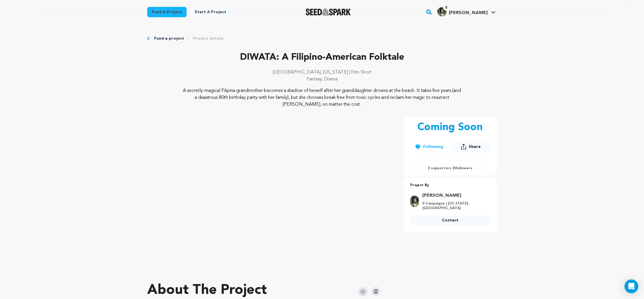  Describe the element at coordinates (454, 196) in the screenshot. I see `a: Goto Shea Formanes profile` at that location.